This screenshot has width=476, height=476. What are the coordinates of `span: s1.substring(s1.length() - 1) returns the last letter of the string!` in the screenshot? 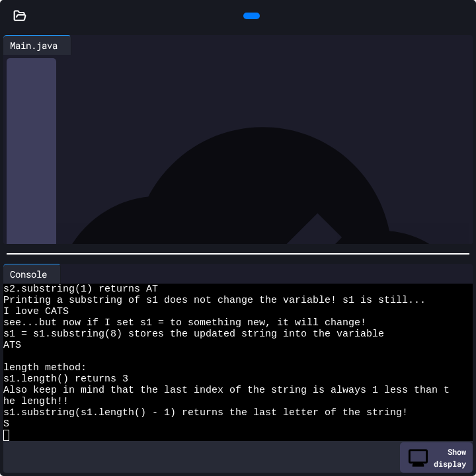 It's located at (206, 413).